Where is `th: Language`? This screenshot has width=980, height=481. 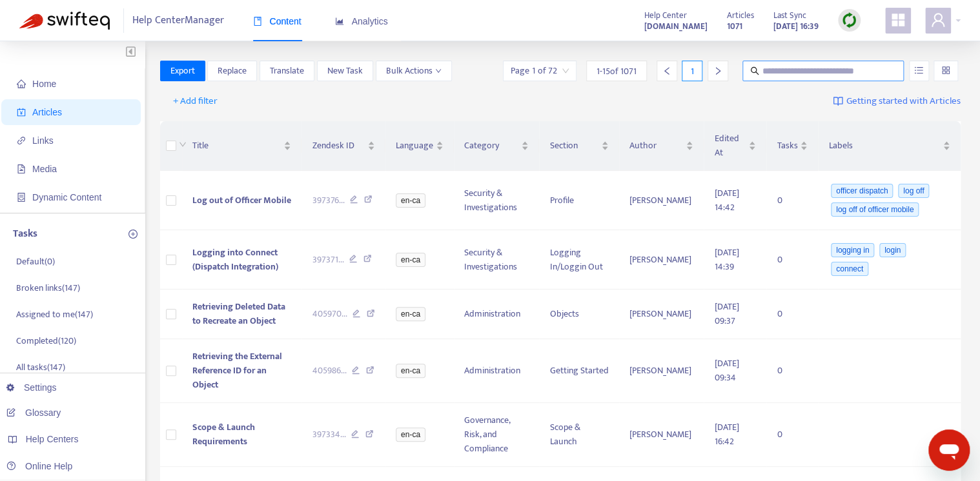 th: Language is located at coordinates (419, 146).